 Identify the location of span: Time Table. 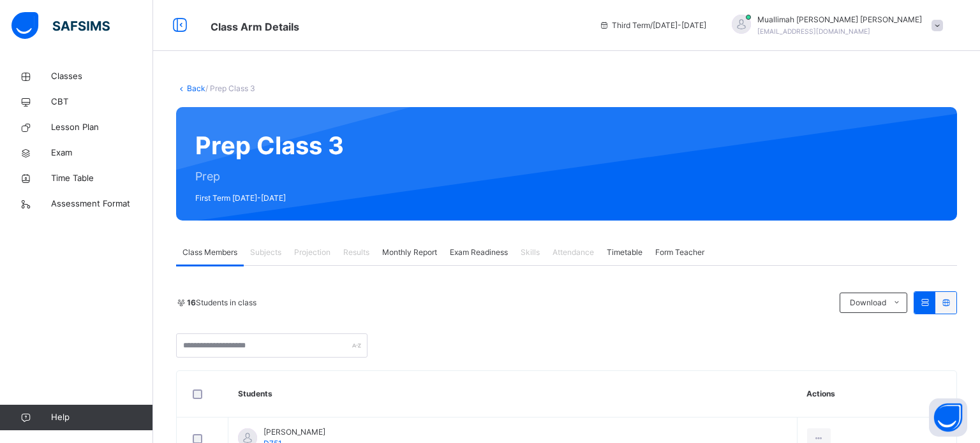
(102, 178).